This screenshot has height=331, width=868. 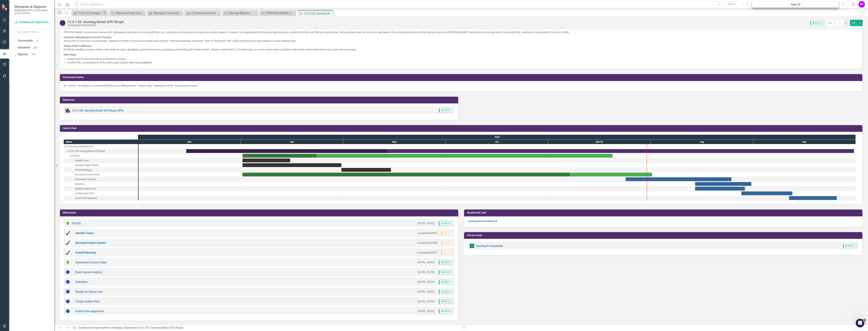 I want to click on div: 8, so click(x=38, y=40).